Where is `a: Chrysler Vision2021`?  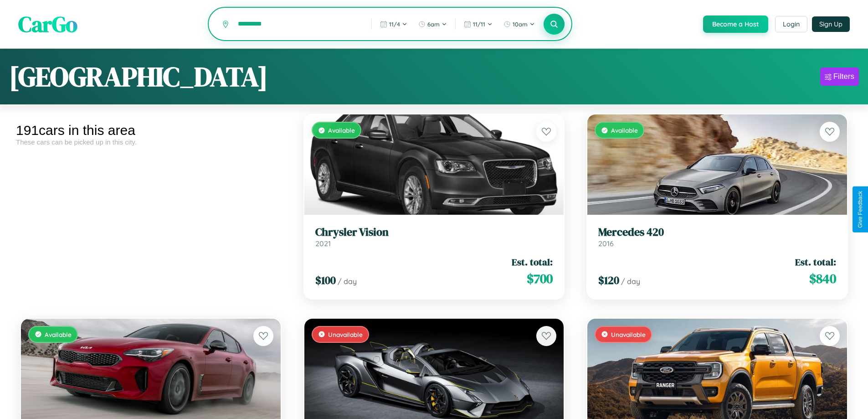
a: Chrysler Vision2021 is located at coordinates (434, 237).